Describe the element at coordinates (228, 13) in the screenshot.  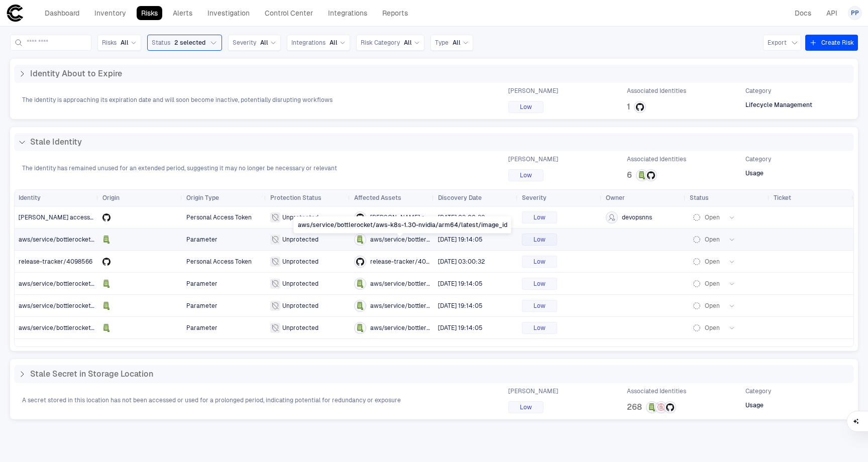
I see `a: Investigation` at that location.